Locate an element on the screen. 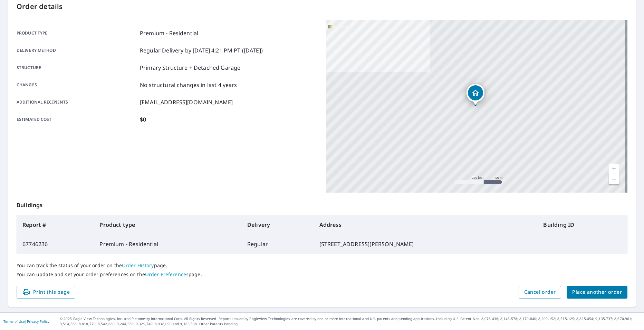 Image resolution: width=644 pixels, height=330 pixels. span: Place another order is located at coordinates (597, 291).